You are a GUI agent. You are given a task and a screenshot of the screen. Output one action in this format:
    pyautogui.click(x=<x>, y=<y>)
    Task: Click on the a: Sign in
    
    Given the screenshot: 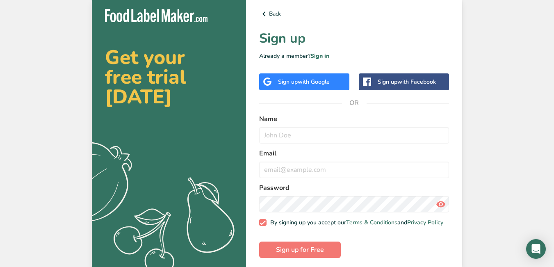 What is the action you would take?
    pyautogui.click(x=320, y=56)
    